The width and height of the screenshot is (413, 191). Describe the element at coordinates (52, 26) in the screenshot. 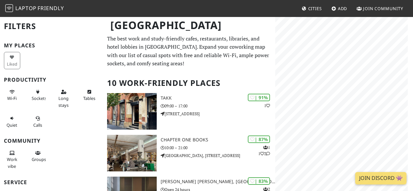

I see `h2: Filters` at that location.